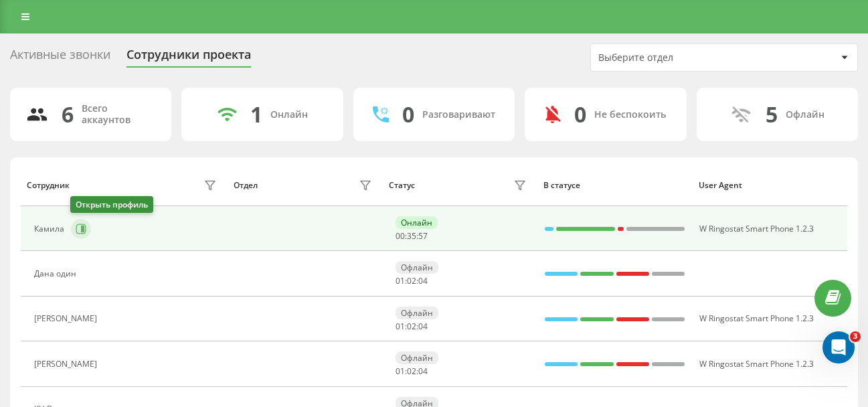 This screenshot has height=407, width=868. What do you see at coordinates (459, 114) in the screenshot?
I see `div: Разговаривают` at bounding box center [459, 114].